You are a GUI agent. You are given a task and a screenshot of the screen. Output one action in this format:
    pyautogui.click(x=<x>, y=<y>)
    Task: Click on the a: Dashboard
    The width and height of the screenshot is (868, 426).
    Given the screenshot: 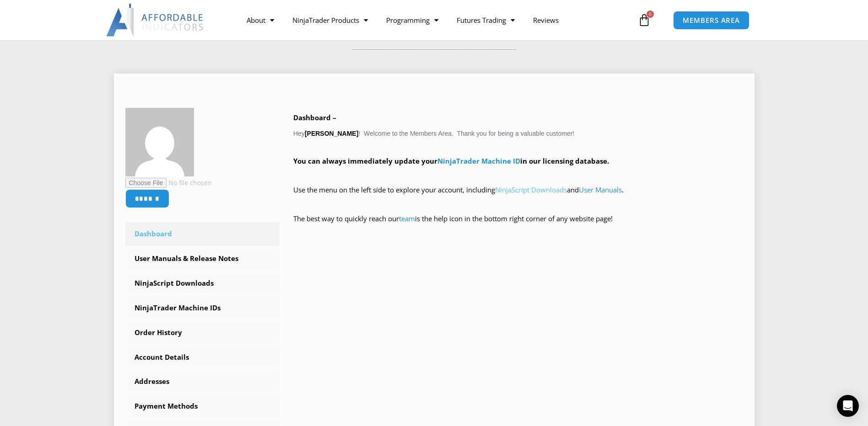 What is the action you would take?
    pyautogui.click(x=203, y=234)
    